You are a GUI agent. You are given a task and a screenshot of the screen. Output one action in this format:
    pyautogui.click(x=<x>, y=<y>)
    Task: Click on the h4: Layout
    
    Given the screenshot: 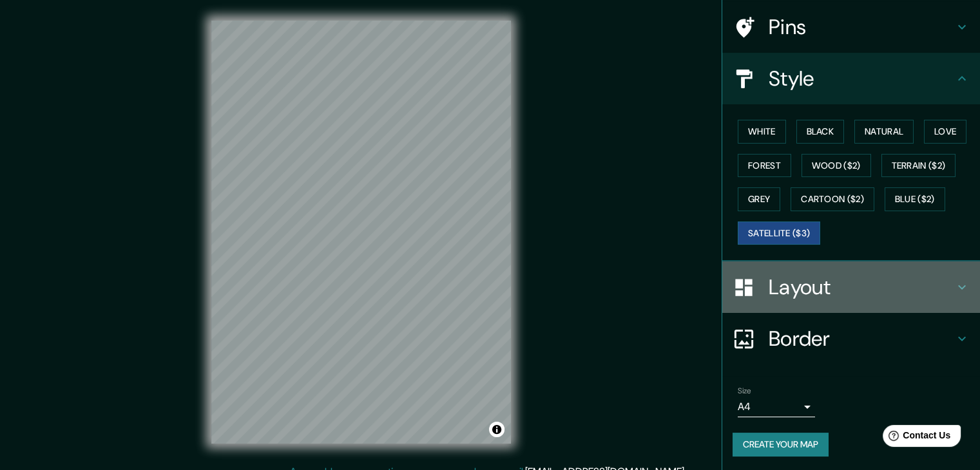 What is the action you would take?
    pyautogui.click(x=862, y=287)
    